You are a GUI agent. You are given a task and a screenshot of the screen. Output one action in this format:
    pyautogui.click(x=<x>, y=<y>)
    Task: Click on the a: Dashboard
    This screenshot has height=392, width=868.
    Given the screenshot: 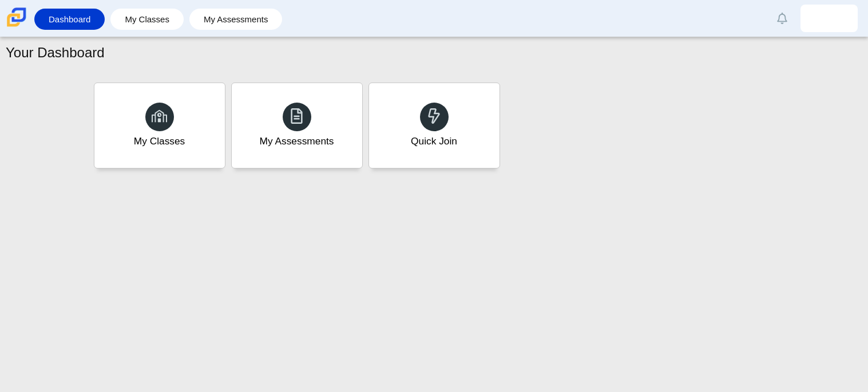 What is the action you would take?
    pyautogui.click(x=69, y=19)
    